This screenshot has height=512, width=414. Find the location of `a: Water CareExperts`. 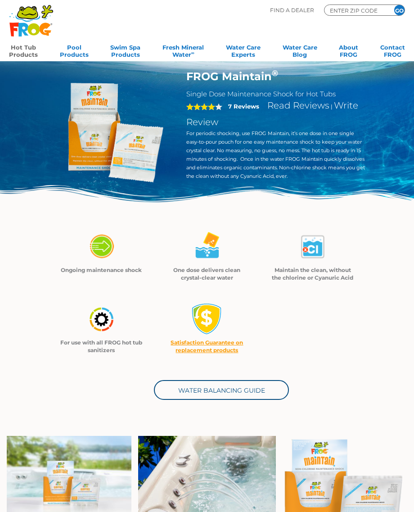

a: Water CareExperts is located at coordinates (243, 50).